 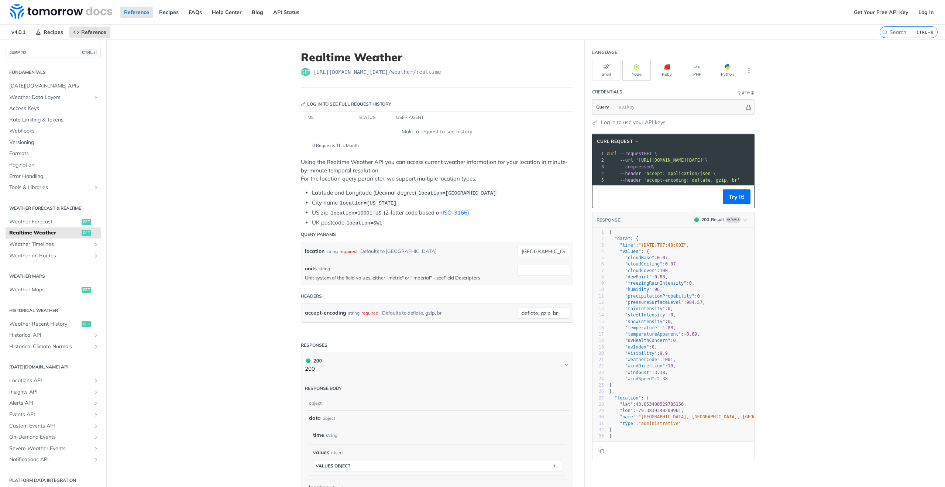 I want to click on span: location=10001 US, so click(x=356, y=213).